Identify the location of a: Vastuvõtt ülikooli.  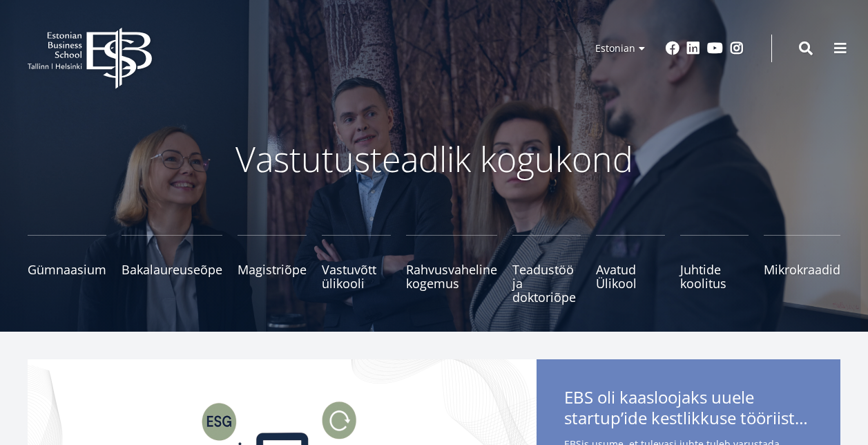
(356, 269).